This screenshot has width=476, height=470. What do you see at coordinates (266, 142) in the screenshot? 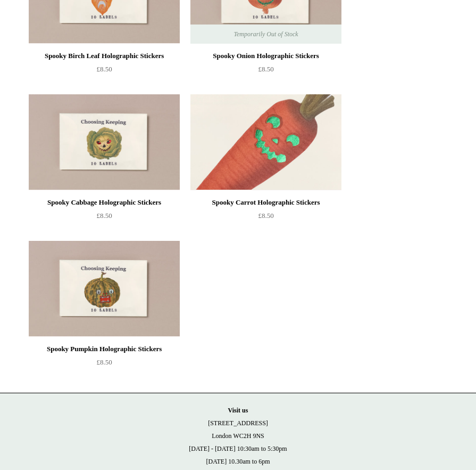
I see `img: Spooky Carrot Holographic Stickers` at bounding box center [266, 142].